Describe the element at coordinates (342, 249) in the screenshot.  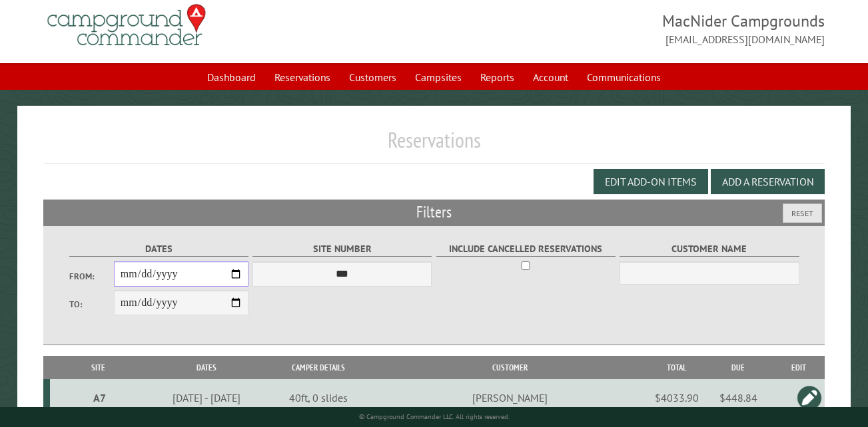
I see `label: Site Number` at that location.